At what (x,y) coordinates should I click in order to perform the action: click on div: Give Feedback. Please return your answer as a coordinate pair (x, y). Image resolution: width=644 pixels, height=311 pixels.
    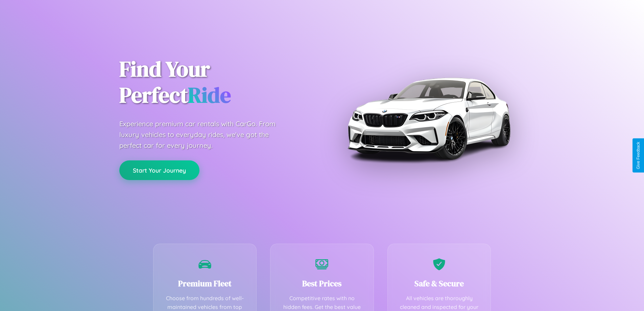
    Looking at the image, I should click on (638, 155).